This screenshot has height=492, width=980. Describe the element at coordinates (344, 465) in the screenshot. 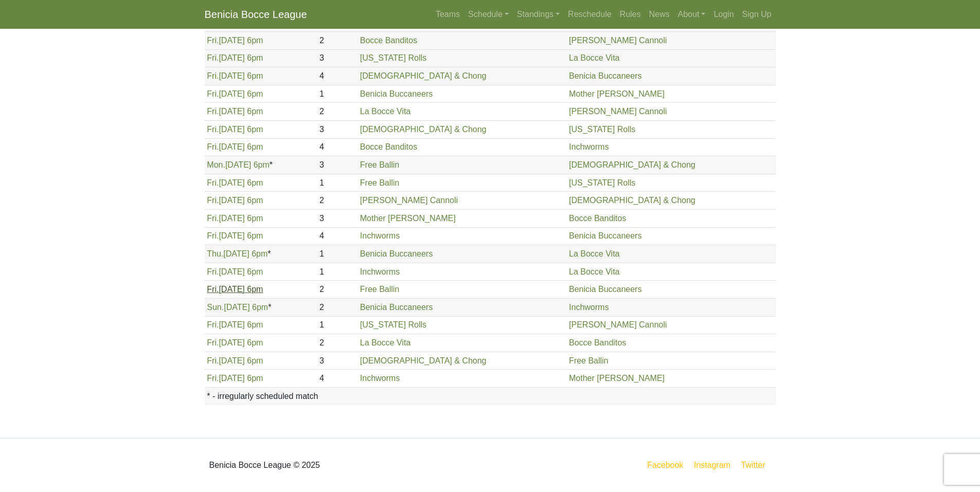

I see `div: Benicia Bocce League © 2025` at that location.